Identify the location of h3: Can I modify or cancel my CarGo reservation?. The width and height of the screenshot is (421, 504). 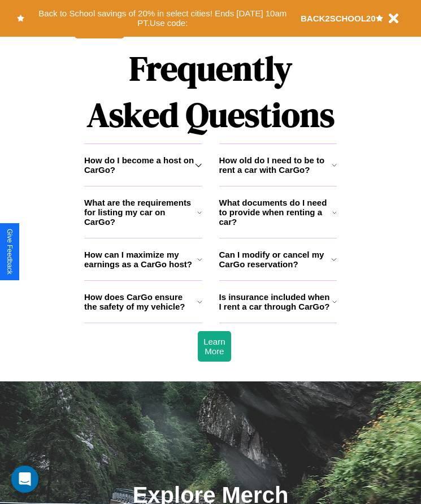
(276, 259).